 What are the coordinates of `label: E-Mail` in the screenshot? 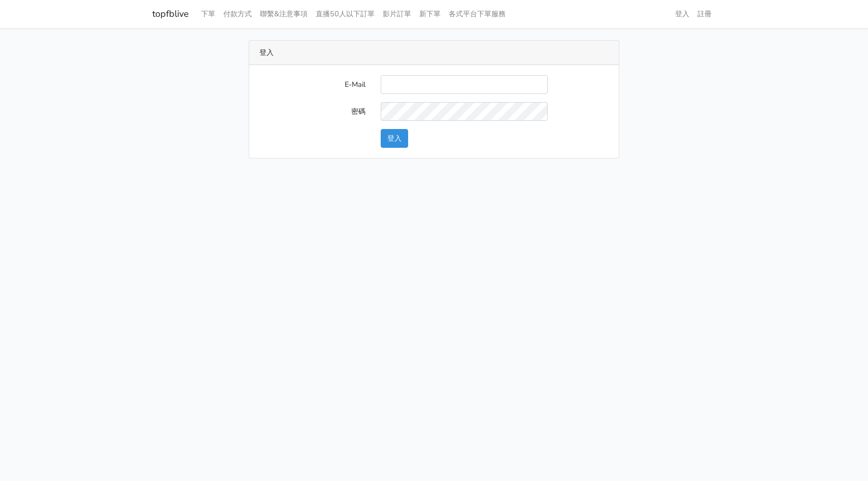 It's located at (312, 84).